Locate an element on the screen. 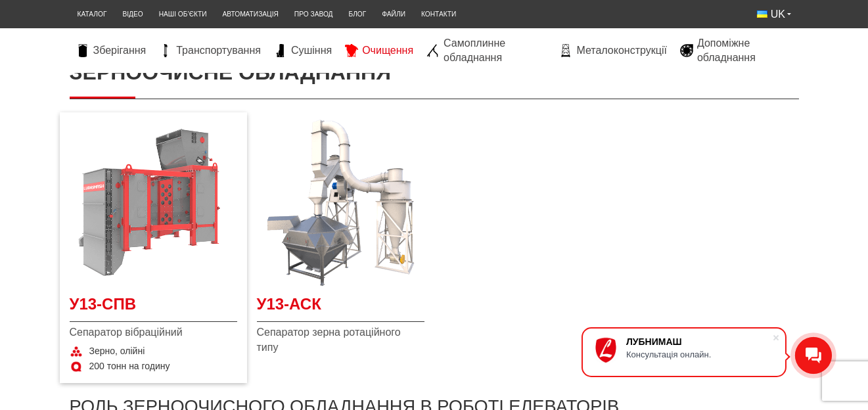 This screenshot has height=410, width=868. a: Транспортування is located at coordinates (209, 51).